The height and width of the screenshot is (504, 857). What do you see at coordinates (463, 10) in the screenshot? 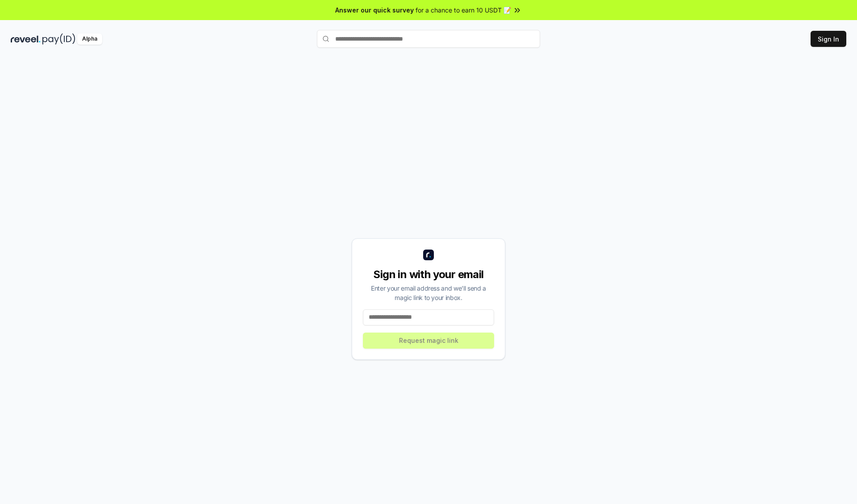
I see `span: for a chance to earn 10 USDT 📝` at bounding box center [463, 10].